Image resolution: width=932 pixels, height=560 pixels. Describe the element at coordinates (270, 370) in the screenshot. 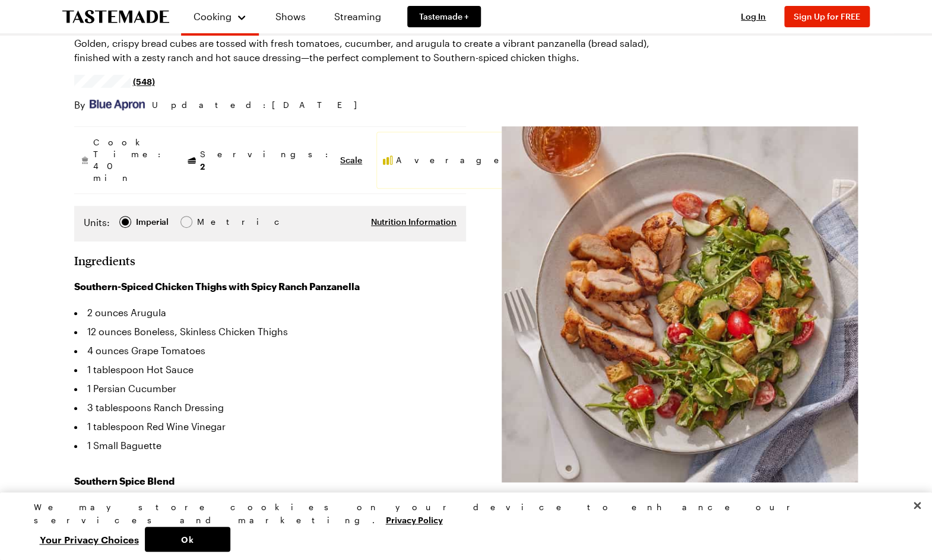

I see `li: 1 tablespoon Hot Sauce` at that location.